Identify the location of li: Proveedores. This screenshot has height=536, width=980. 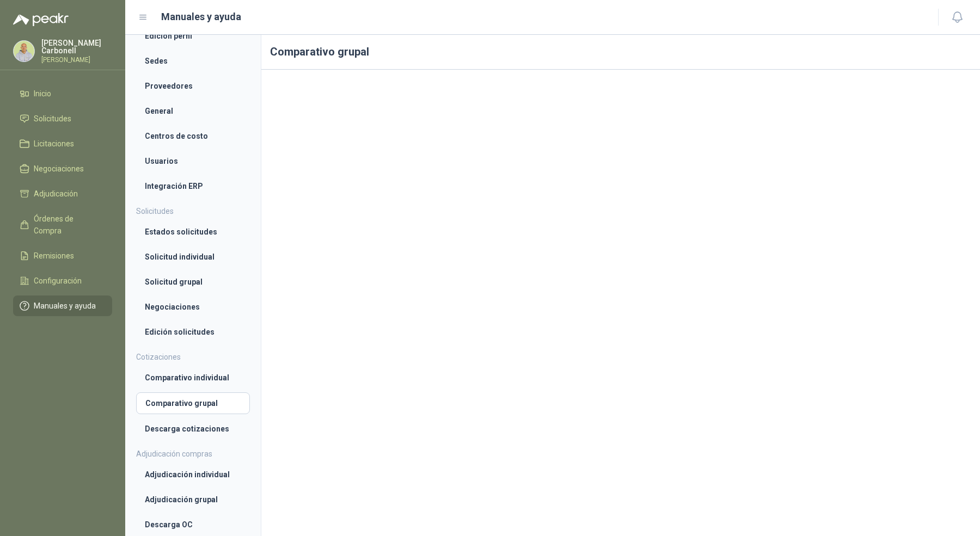
(193, 86).